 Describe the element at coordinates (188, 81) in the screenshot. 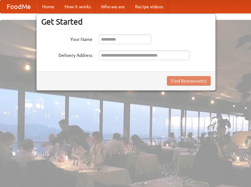

I see `button: Find Restaurants!` at that location.